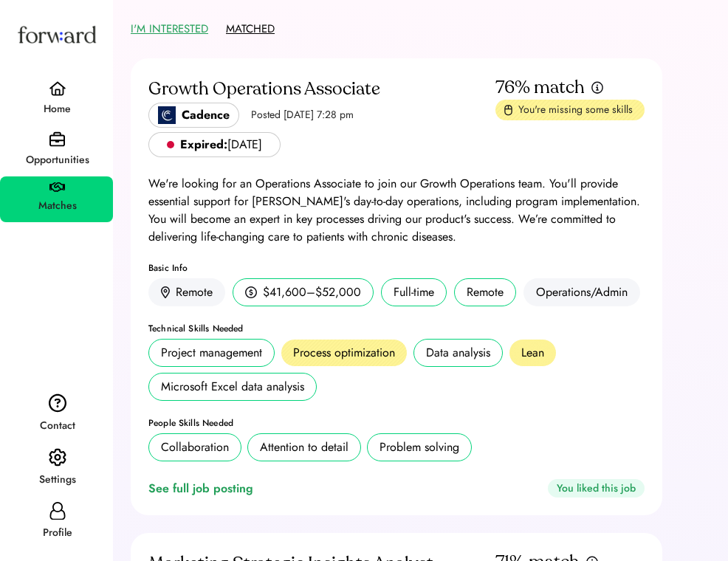  What do you see at coordinates (57, 533) in the screenshot?
I see `div: Profile` at bounding box center [57, 533].